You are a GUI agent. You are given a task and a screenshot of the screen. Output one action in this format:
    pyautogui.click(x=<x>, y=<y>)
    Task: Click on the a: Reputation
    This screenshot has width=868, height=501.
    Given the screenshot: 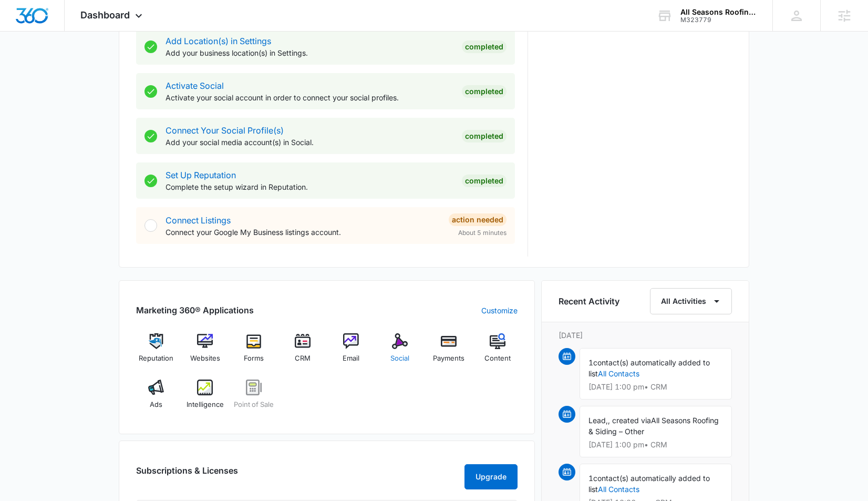 What is the action you would take?
    pyautogui.click(x=156, y=352)
    